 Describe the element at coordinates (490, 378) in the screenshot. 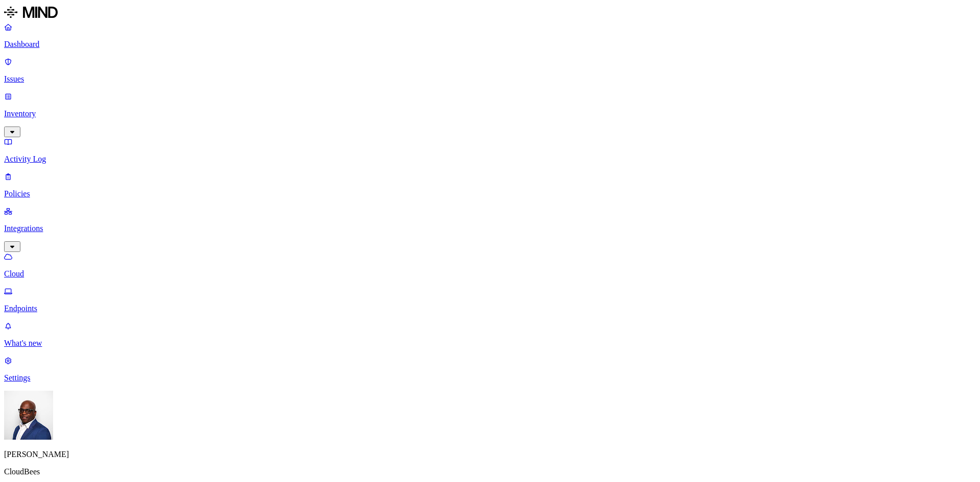

I see `p: Settings` at that location.